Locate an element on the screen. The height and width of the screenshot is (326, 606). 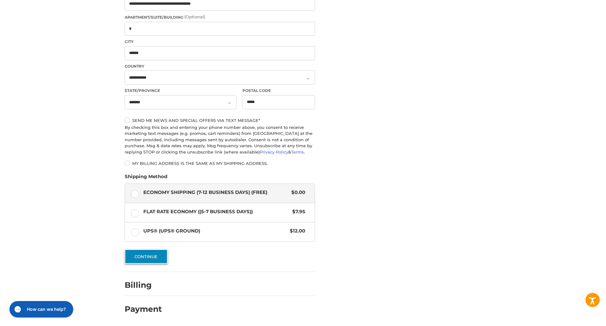
h2: How can we help? is located at coordinates (40, 10).